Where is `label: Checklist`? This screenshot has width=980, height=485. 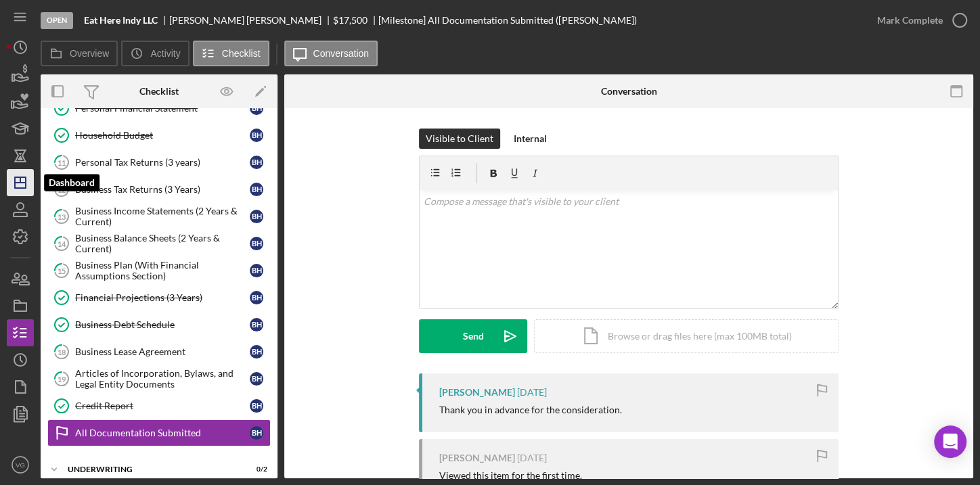
label: Checklist is located at coordinates (241, 54).